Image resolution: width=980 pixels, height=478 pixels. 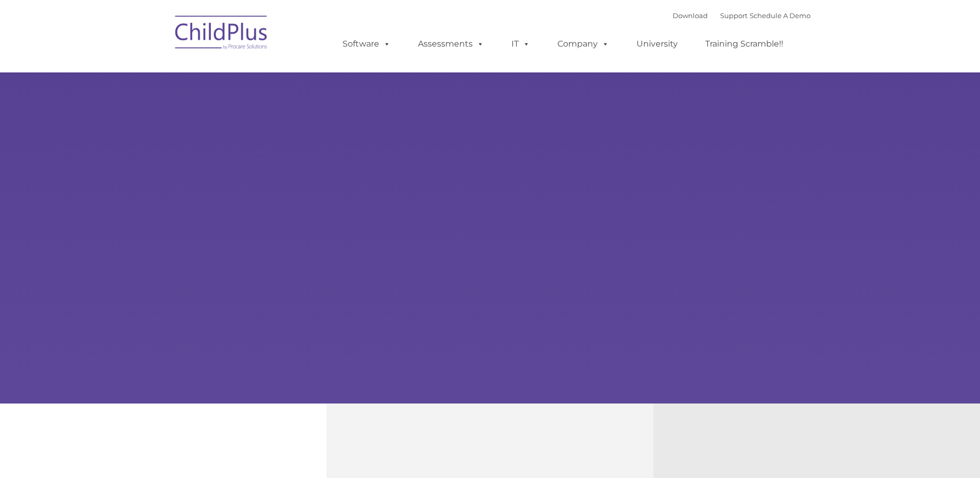 I want to click on a: Software, so click(x=367, y=44).